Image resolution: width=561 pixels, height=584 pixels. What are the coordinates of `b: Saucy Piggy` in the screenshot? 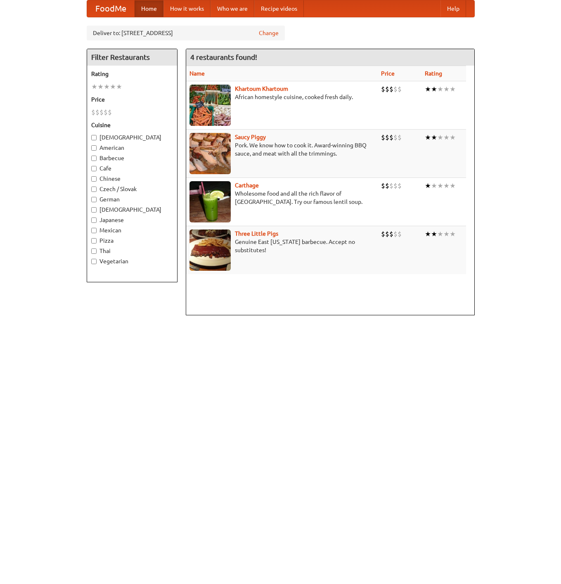 It's located at (250, 137).